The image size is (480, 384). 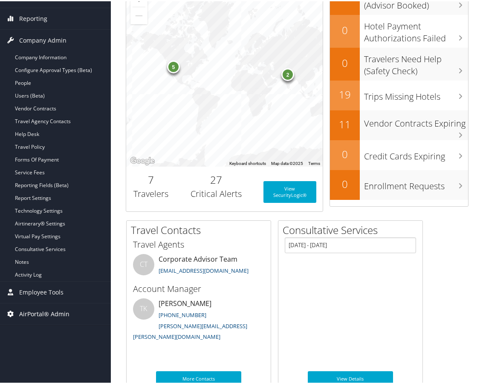 What do you see at coordinates (399, 184) in the screenshot?
I see `a: 0Enrollment Requests` at bounding box center [399, 184].